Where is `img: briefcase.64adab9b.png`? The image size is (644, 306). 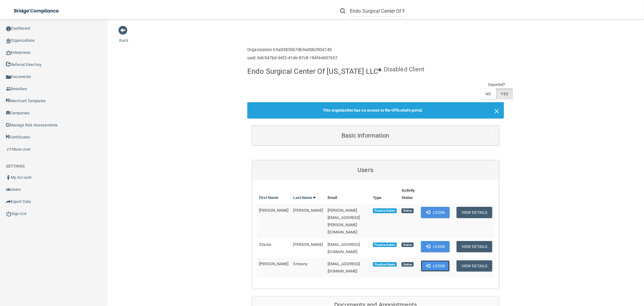 img: briefcase.64adab9b.png is located at coordinates (9, 149).